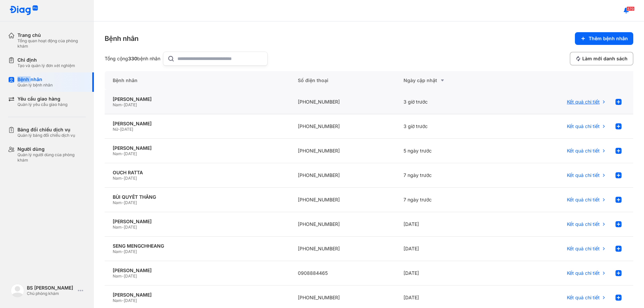 The image size is (644, 308). I want to click on div: Quản lý bệnh nhân, so click(35, 85).